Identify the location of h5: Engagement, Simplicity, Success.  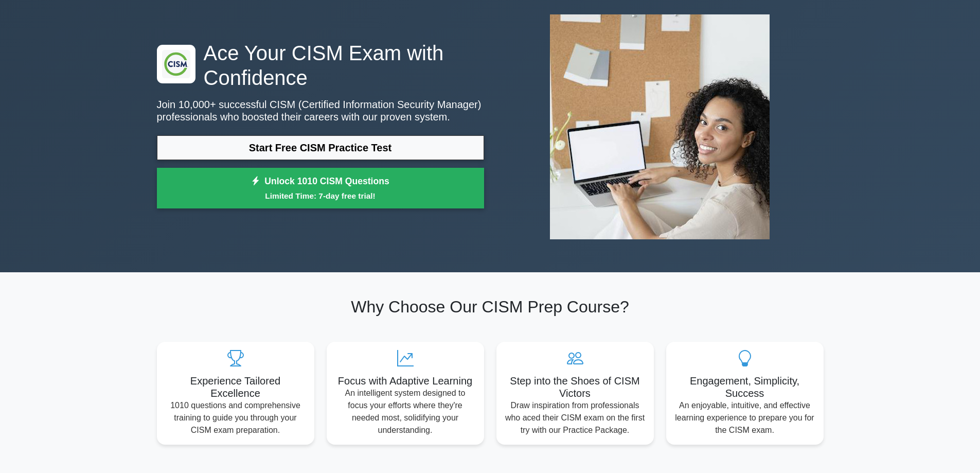
(745, 387).